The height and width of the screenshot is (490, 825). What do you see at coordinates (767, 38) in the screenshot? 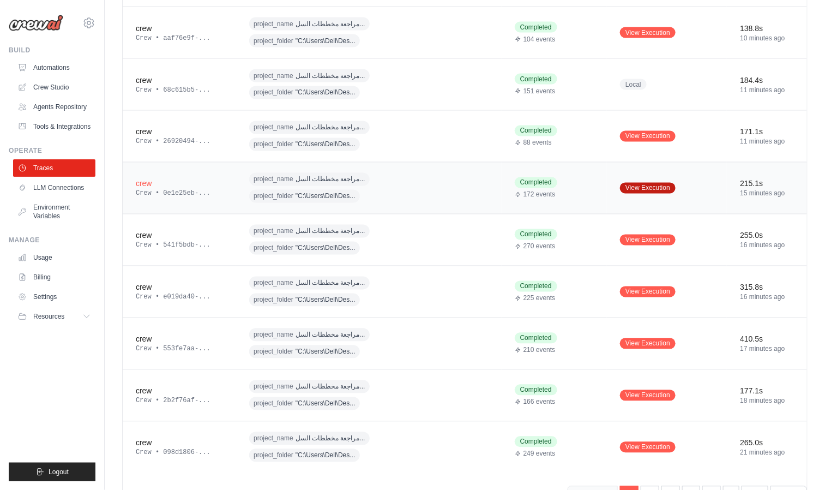
I see `div: 10 minutes ago` at bounding box center [767, 38].